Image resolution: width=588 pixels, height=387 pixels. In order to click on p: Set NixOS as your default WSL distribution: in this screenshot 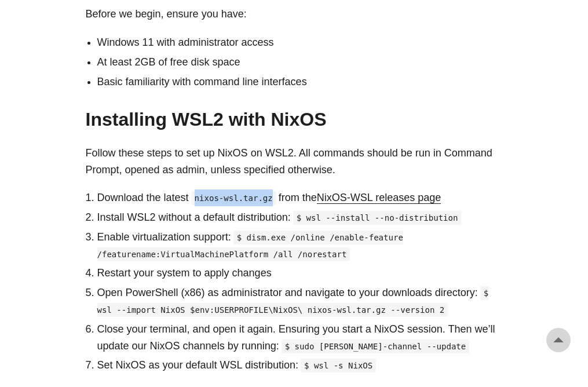, I will do `click(300, 365)`.